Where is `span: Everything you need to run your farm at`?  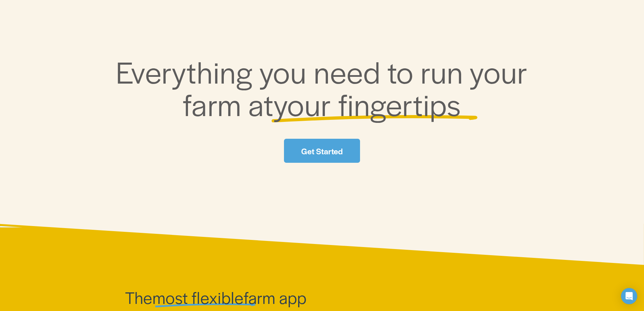
span: Everything you need to run your farm at is located at coordinates (325, 87).